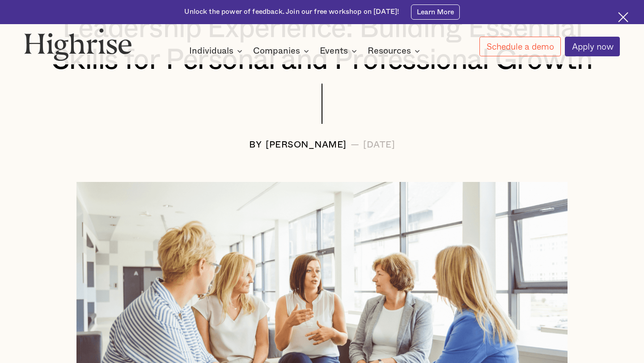 This screenshot has height=363, width=644. I want to click on a: Schedule a demo, so click(520, 46).